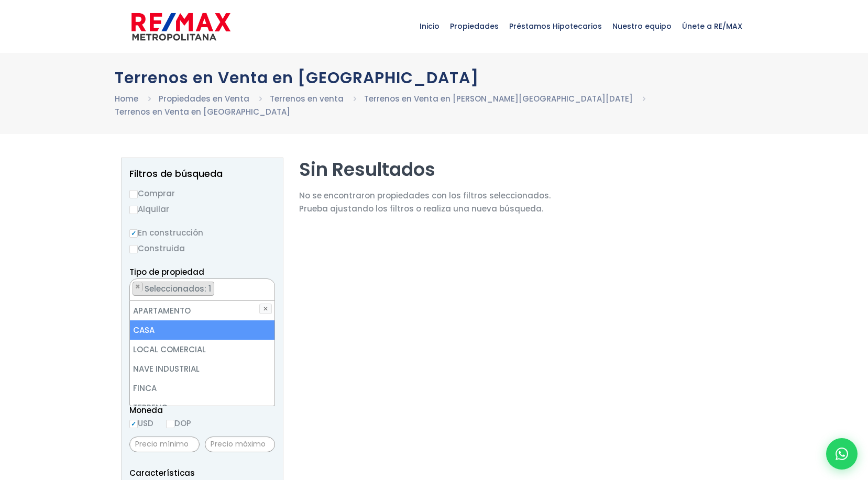 This screenshot has height=480, width=868. Describe the element at coordinates (133, 210) in the screenshot. I see `input: Alquilar` at that location.